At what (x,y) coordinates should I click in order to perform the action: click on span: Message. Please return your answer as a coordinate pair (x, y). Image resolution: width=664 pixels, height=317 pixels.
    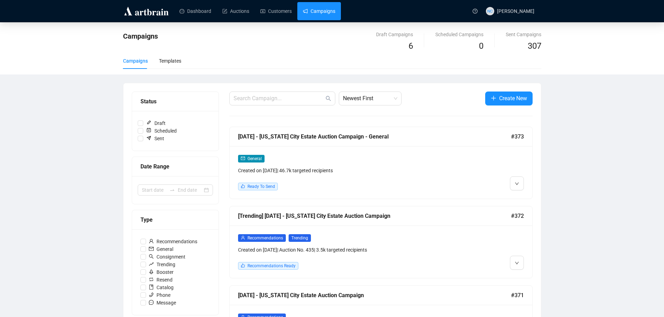
    Looking at the image, I should click on (162, 303).